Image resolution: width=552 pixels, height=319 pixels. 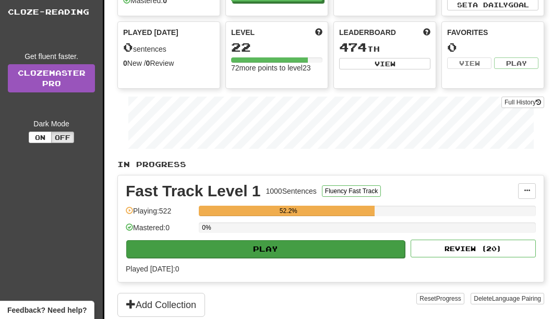 I want to click on span: This week in points, UTC, so click(x=427, y=32).